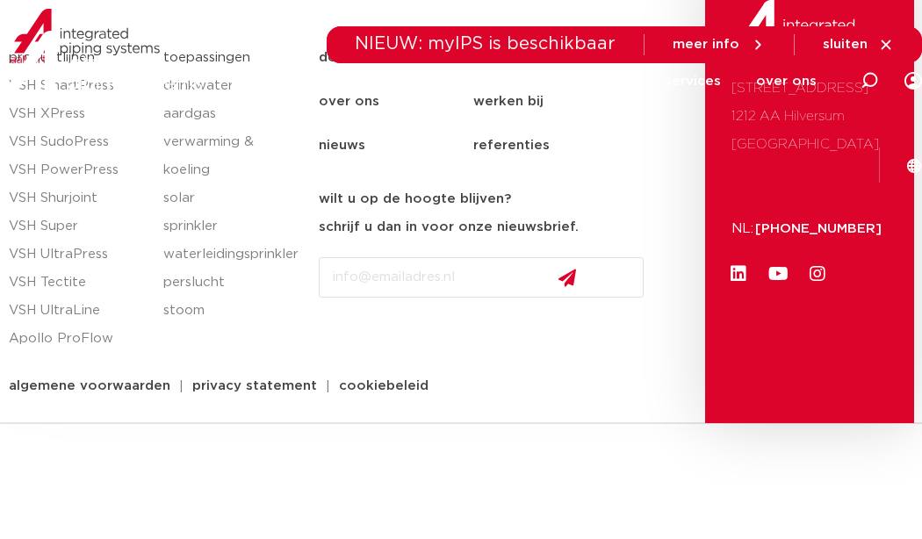 The image size is (922, 539). Describe the element at coordinates (485, 44) in the screenshot. I see `span: NIEUW: myIPS is beschikbaar` at that location.